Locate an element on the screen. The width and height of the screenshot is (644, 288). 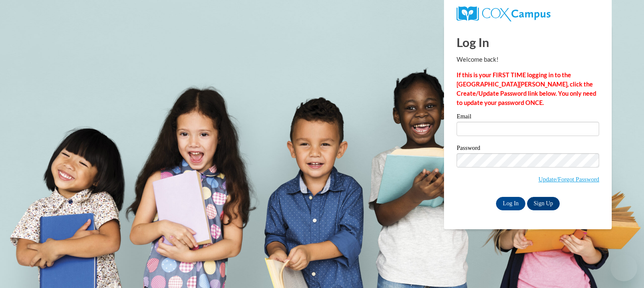
img: COX Campus is located at coordinates (503, 14).